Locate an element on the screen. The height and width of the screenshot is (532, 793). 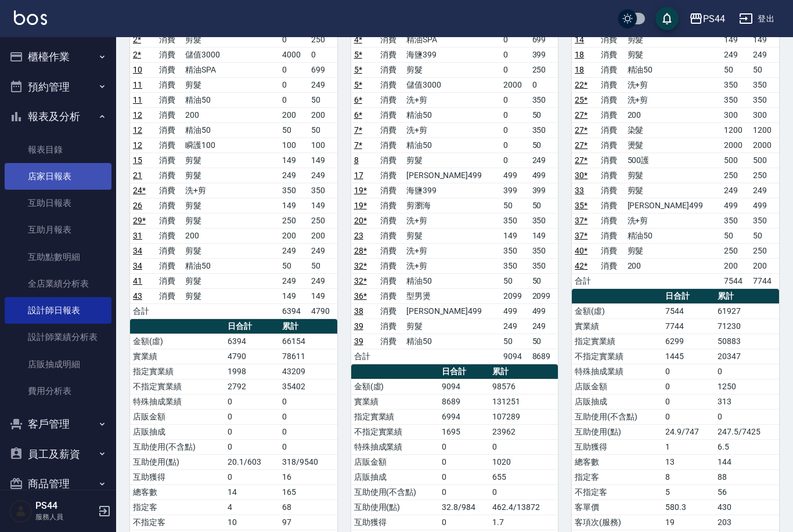
p: 服務人員 is located at coordinates (65, 517).